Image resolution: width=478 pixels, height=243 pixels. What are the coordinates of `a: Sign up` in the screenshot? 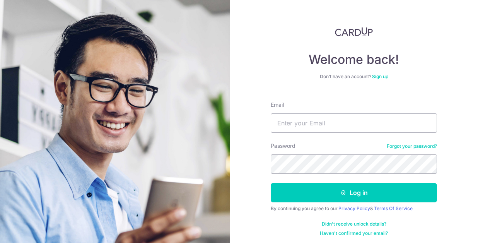 It's located at (380, 76).